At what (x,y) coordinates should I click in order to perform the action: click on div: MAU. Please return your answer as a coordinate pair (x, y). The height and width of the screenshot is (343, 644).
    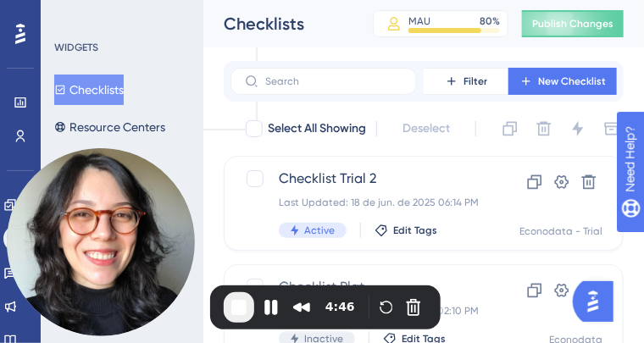
    Looking at the image, I should click on (420, 21).